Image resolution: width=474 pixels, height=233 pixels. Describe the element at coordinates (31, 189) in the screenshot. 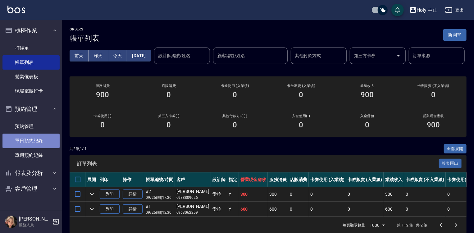

I see `button: 客戶管理` at that location.